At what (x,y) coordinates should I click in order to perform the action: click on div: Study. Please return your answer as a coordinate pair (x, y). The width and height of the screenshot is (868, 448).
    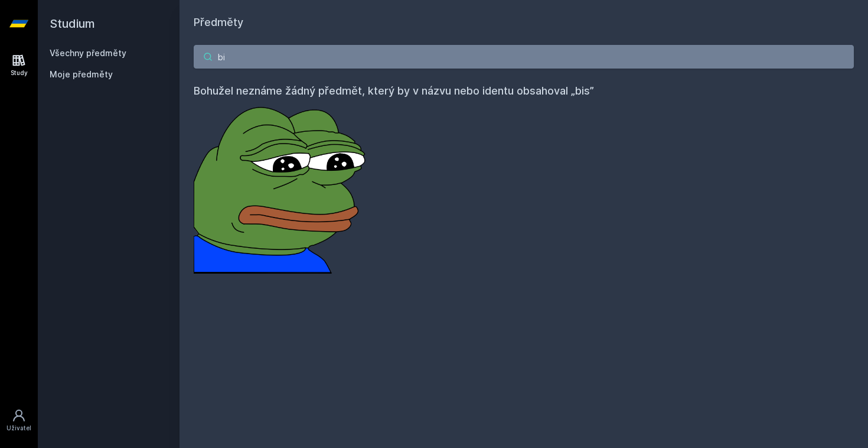
    Looking at the image, I should click on (19, 72).